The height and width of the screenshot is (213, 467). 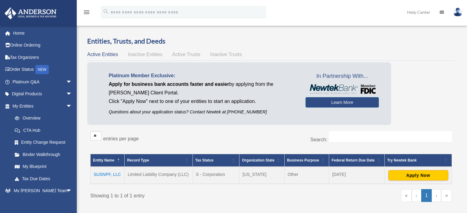 What do you see at coordinates (41, 106) in the screenshot?
I see `a: My Entitiesarrow_drop_down` at bounding box center [41, 106].